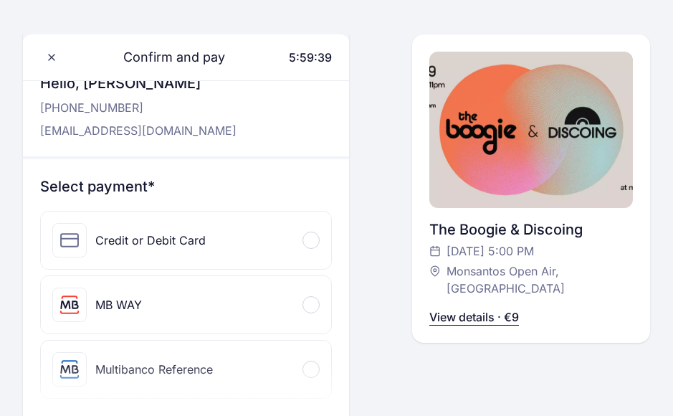 Image resolution: width=673 pixels, height=416 pixels. Describe the element at coordinates (154, 369) in the screenshot. I see `div: Multibanco Reference` at that location.